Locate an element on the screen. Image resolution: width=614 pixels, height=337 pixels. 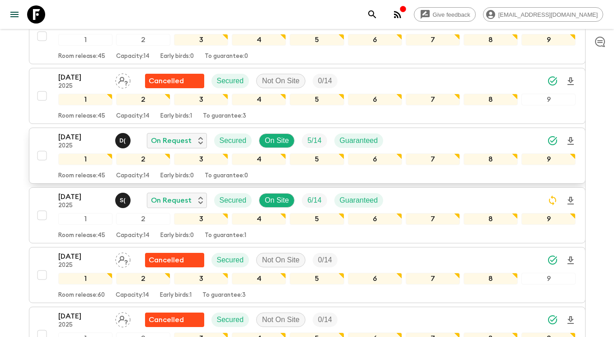
a: Give feedback is located at coordinates (444, 14).